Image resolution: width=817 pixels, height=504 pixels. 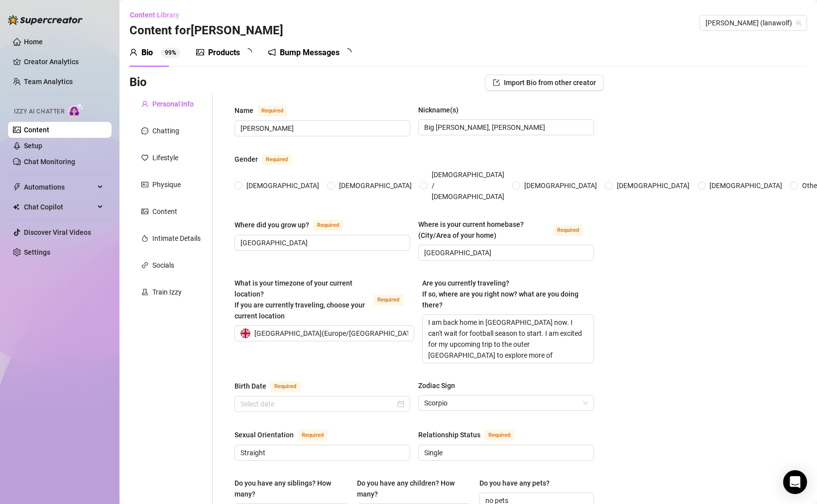 I want to click on input: Sexual Orientation, so click(x=321, y=453).